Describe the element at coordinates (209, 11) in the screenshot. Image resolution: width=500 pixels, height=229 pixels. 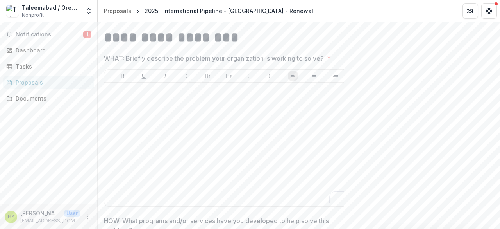
I see `nav: breadcrumb` at that location.